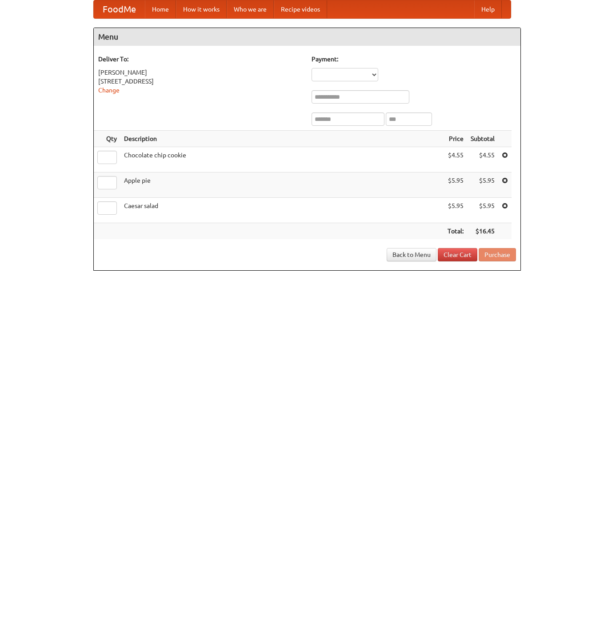  I want to click on th: Subtotal, so click(483, 139).